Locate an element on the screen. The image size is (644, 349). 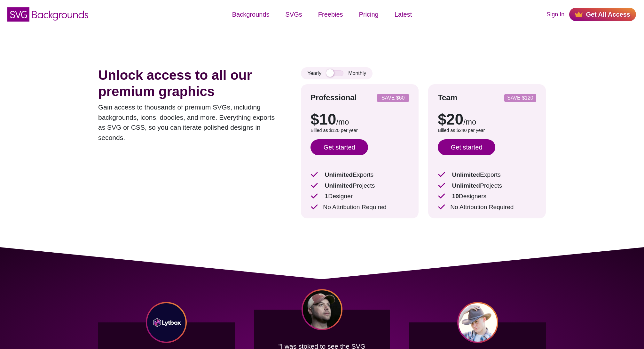
a: Backgrounds is located at coordinates (251, 14).